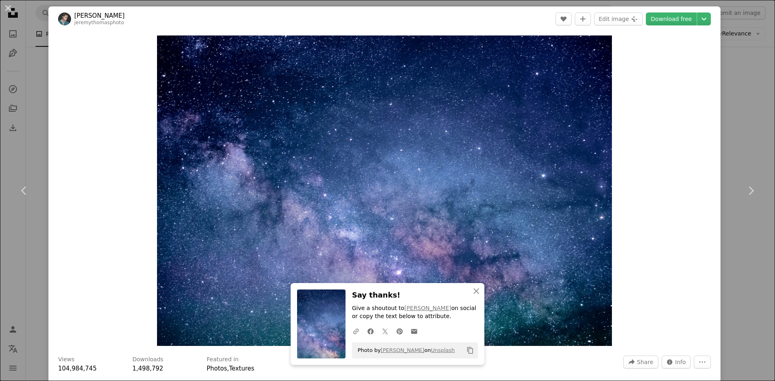  I want to click on span: Share, so click(645, 362).